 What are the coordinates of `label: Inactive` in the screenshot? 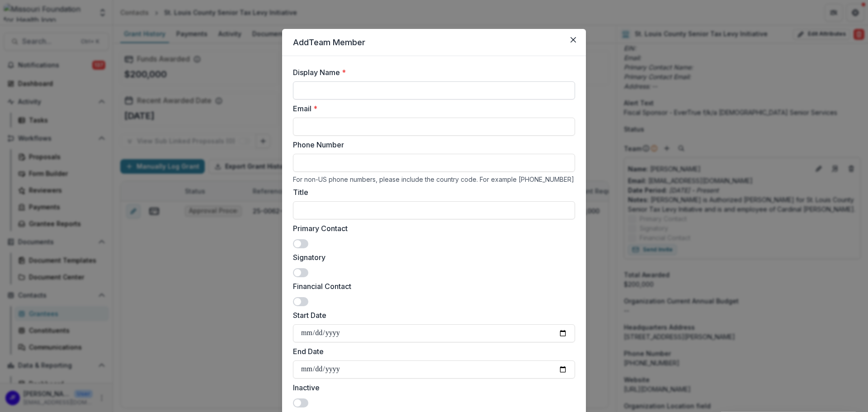 It's located at (432, 387).